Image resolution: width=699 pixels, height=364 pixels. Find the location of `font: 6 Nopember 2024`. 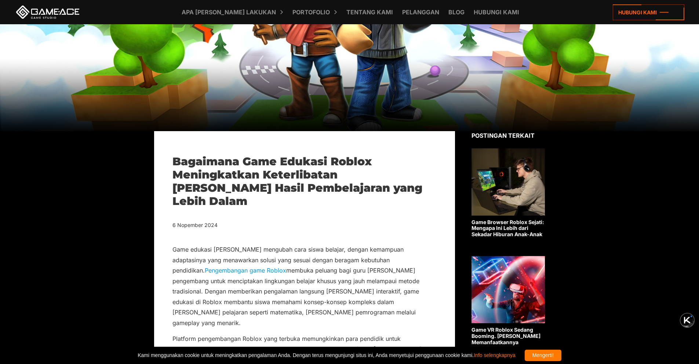

font: 6 Nopember 2024 is located at coordinates (195, 225).